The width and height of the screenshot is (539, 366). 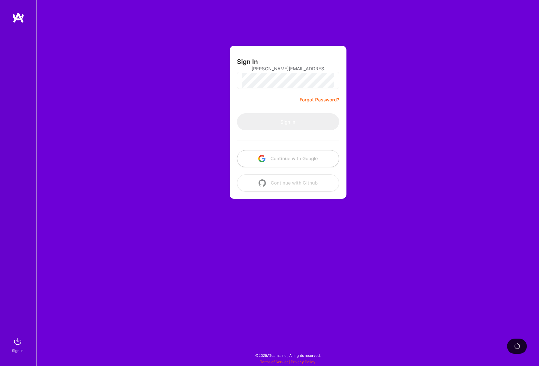 I want to click on input: Email..., so click(x=288, y=68).